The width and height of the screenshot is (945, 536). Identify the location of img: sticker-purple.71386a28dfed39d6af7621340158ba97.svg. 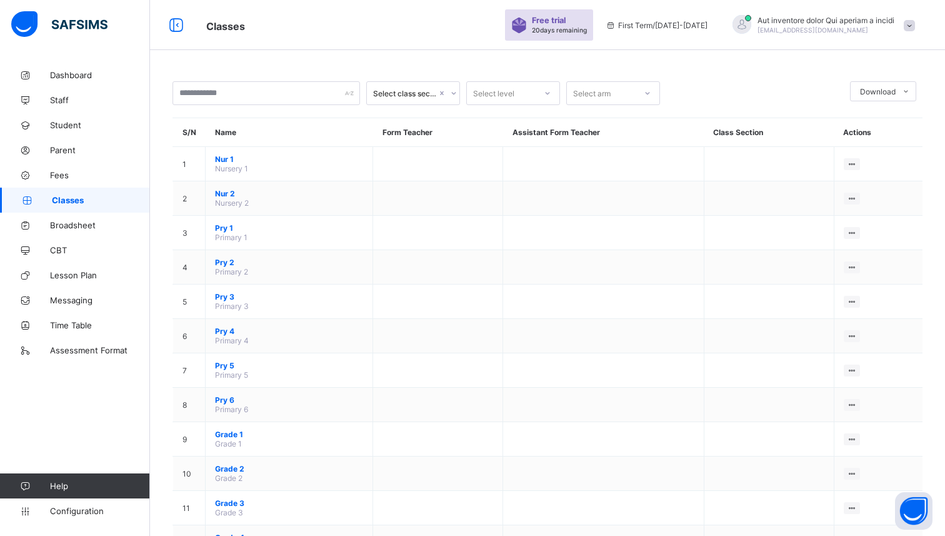
(519, 25).